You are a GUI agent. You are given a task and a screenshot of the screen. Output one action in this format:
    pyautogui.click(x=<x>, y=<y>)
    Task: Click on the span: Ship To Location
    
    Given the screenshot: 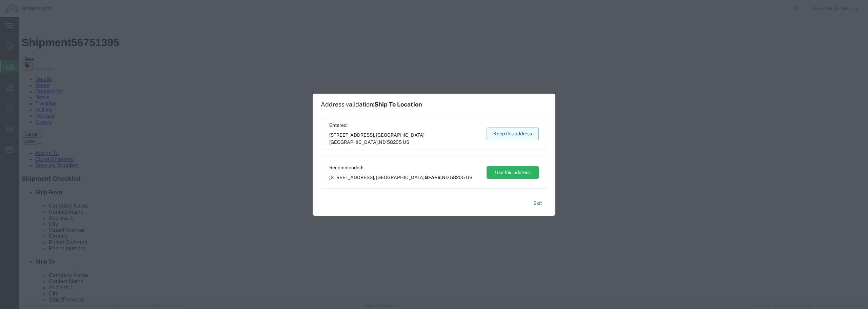 What is the action you would take?
    pyautogui.click(x=398, y=104)
    